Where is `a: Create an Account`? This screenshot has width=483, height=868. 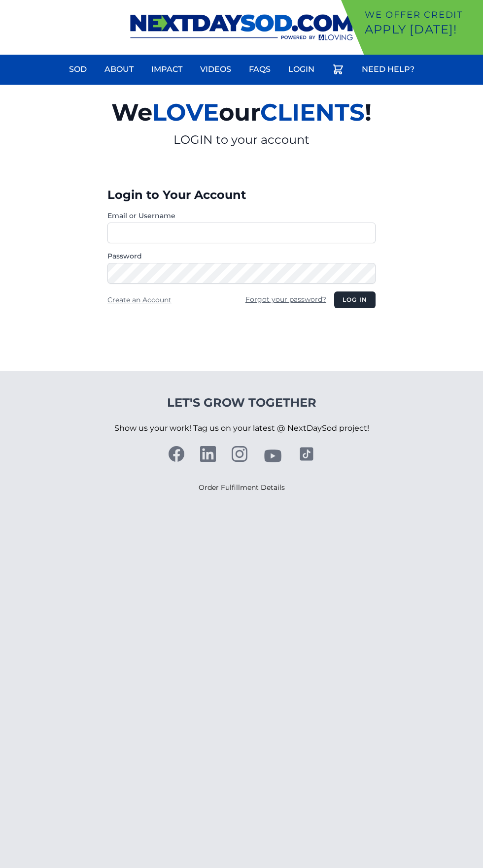 a: Create an Account is located at coordinates (139, 299).